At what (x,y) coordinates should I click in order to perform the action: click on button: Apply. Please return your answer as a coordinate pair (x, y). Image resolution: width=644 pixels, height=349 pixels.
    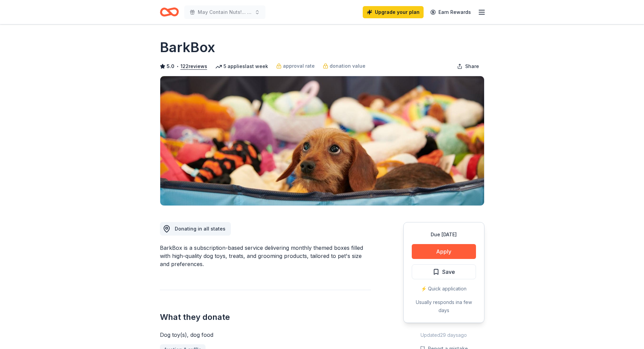
    Looking at the image, I should click on (444, 251).